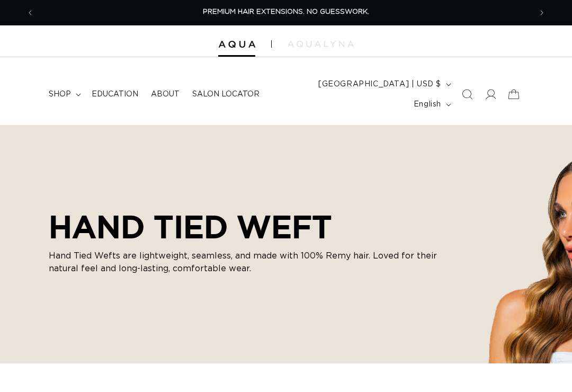  I want to click on a: Education, so click(115, 94).